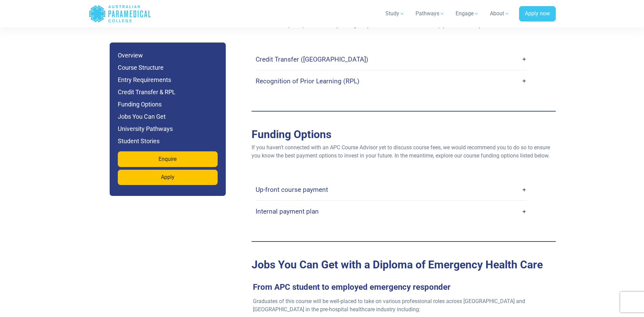  What do you see at coordinates (401, 305) in the screenshot?
I see `p: Graduates of this course will be well-placed to take on various professional roles across [GEOGRA...` at bounding box center [401, 305].